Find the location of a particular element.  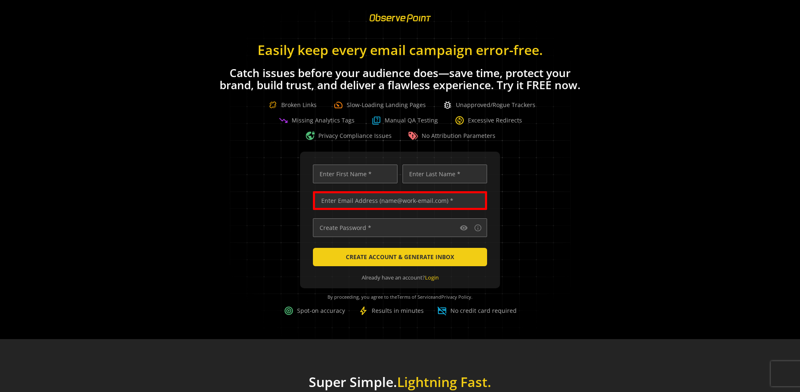

span: Lightning Fast. is located at coordinates (444, 382).